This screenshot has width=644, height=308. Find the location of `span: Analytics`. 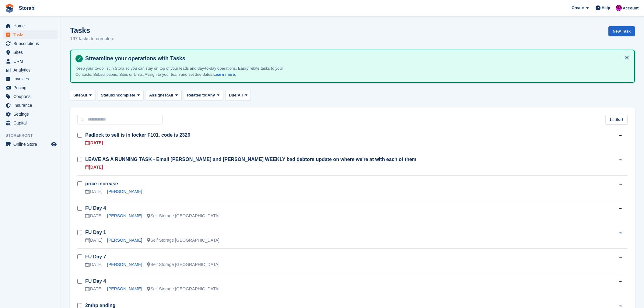

span: Analytics is located at coordinates (32, 70).